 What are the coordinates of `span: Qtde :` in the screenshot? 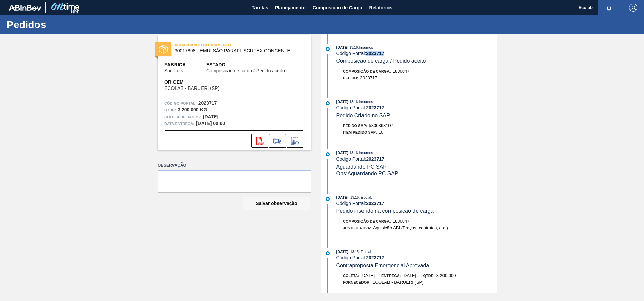 It's located at (170, 110).